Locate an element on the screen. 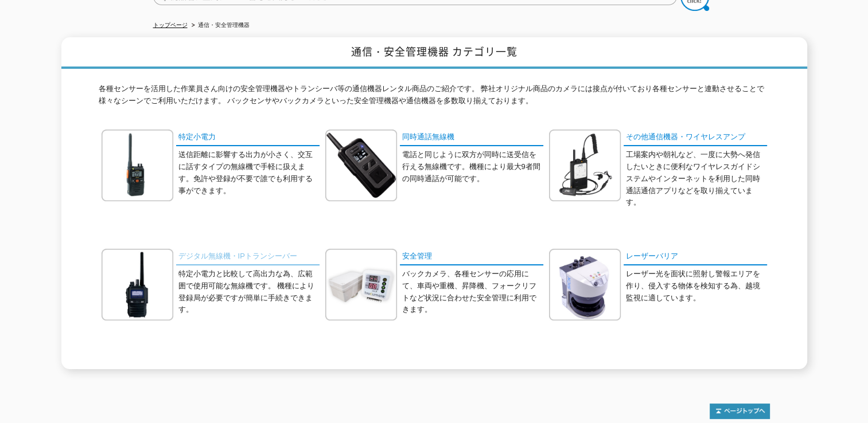 The height and width of the screenshot is (423, 868). a: デジタル無線機・IPトランシーバー is located at coordinates (248, 257).